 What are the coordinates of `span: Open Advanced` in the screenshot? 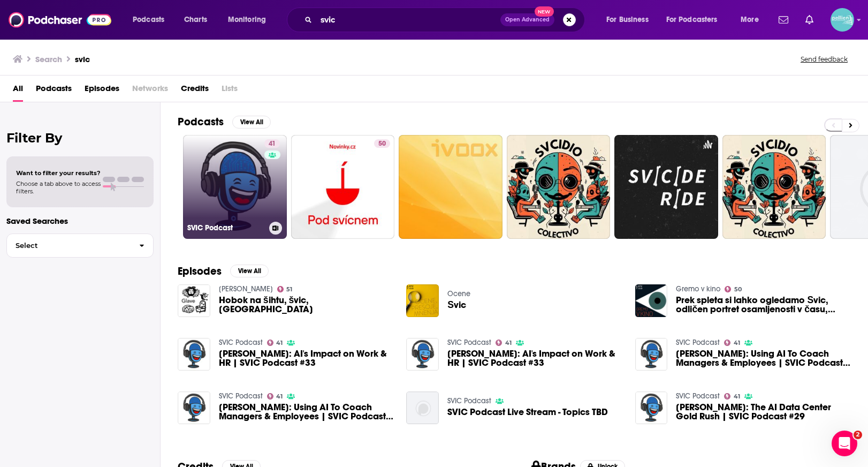 It's located at (527, 20).